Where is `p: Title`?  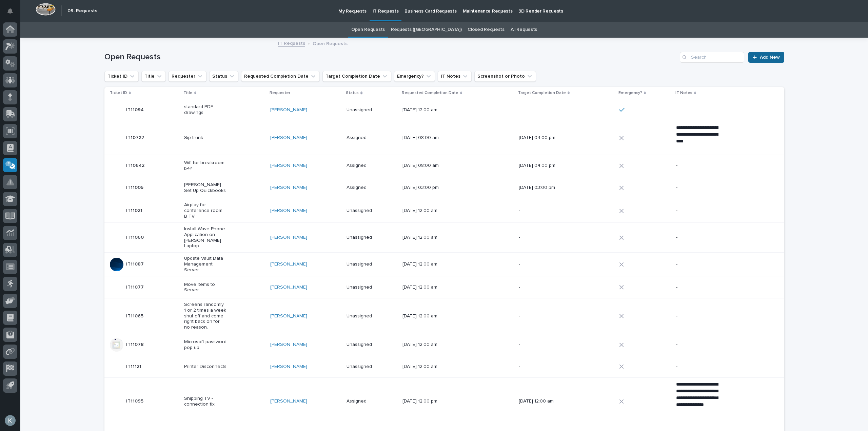
p: Title is located at coordinates (188, 93).